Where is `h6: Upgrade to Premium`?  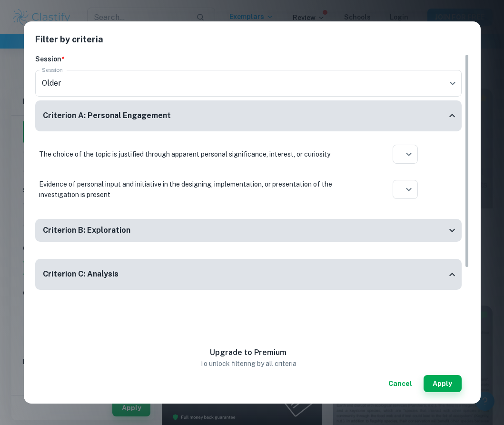
h6: Upgrade to Premium is located at coordinates (248, 353).